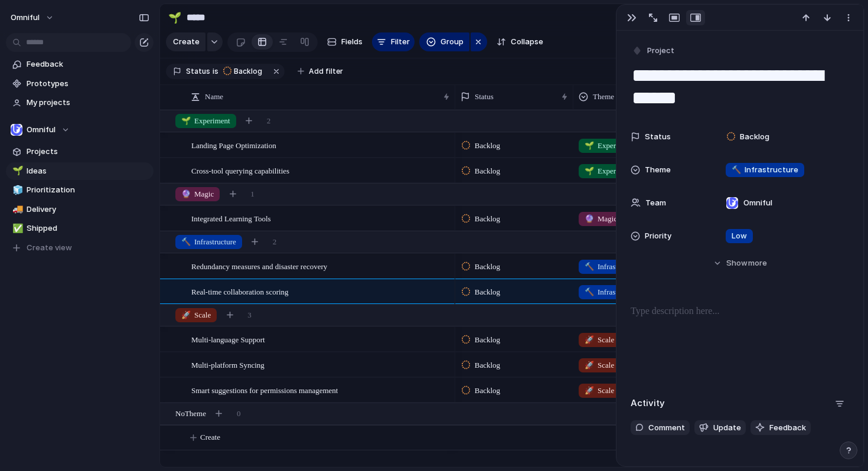 The height and width of the screenshot is (471, 868). I want to click on span: more, so click(757, 263).